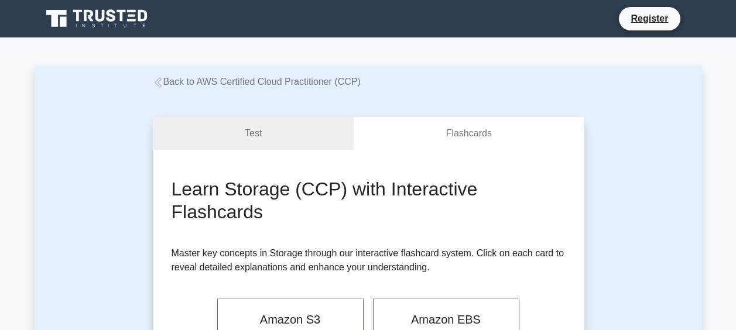  I want to click on h2: Amazon EBS, so click(446, 320).